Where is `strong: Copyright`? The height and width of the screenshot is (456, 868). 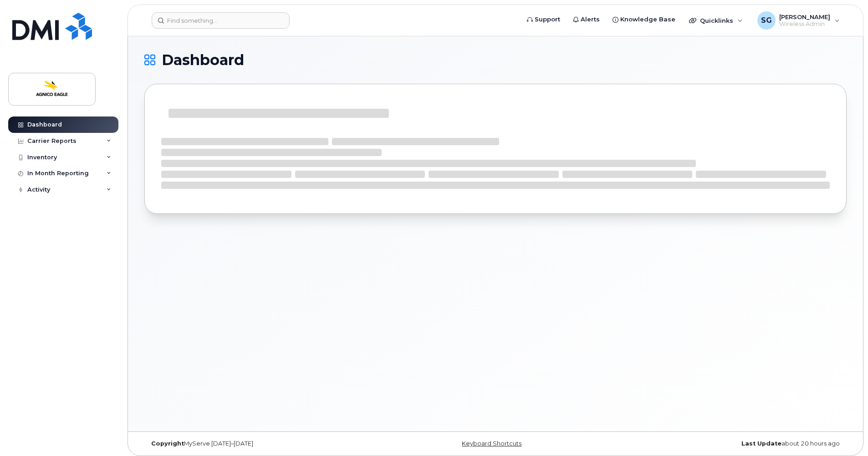 strong: Copyright is located at coordinates (168, 444).